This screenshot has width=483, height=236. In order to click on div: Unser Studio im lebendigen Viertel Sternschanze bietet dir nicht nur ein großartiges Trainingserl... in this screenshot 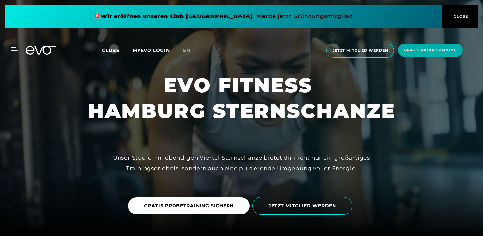, I will do `click(242, 163)`.